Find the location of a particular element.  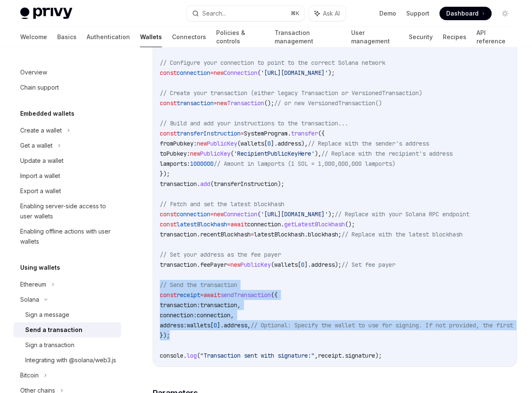

div: Chain support is located at coordinates (40, 88).